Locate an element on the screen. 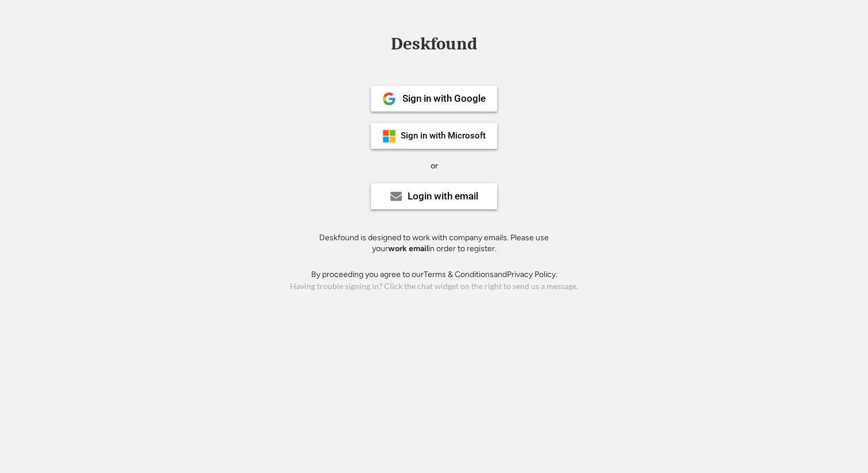  div: Sign in with Microsoft is located at coordinates (443, 136).